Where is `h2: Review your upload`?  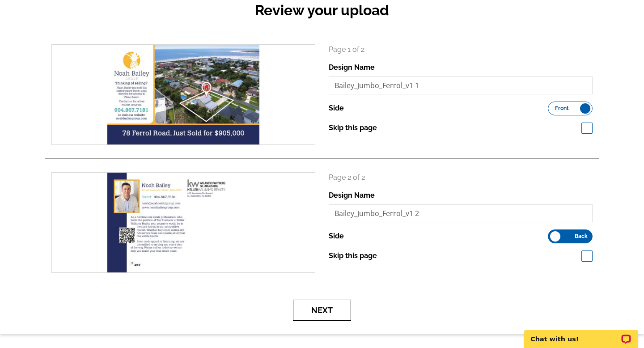 h2: Review your upload is located at coordinates (322, 10).